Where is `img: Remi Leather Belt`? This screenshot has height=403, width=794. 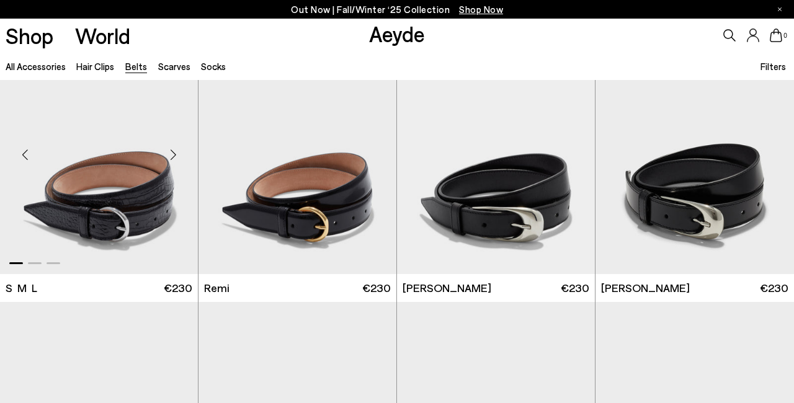
img: Remi Leather Belt is located at coordinates (297, 150).